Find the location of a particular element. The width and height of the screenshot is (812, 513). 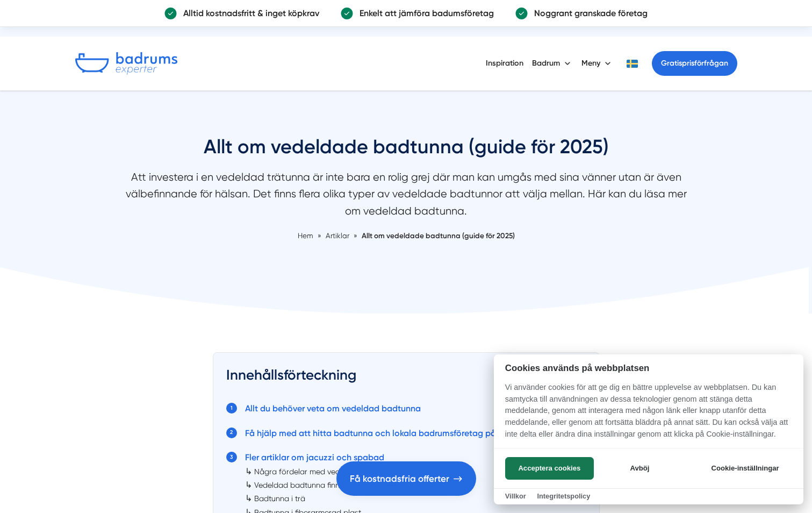

a: Integritetspolicy is located at coordinates (563, 496).